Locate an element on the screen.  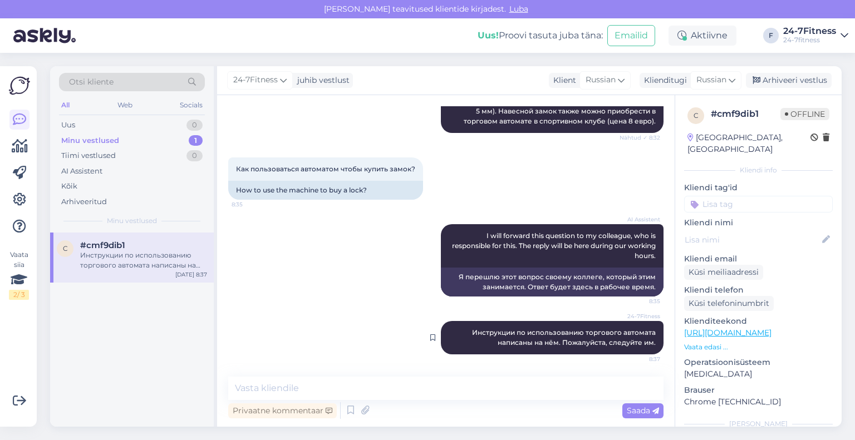
p: Kliendi telefon is located at coordinates (758, 290).